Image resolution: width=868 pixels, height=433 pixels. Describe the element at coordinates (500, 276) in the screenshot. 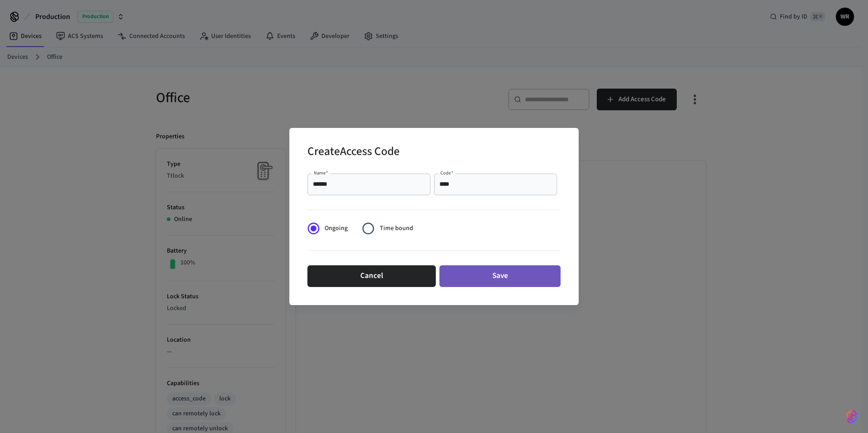

I see `button: Save` at that location.